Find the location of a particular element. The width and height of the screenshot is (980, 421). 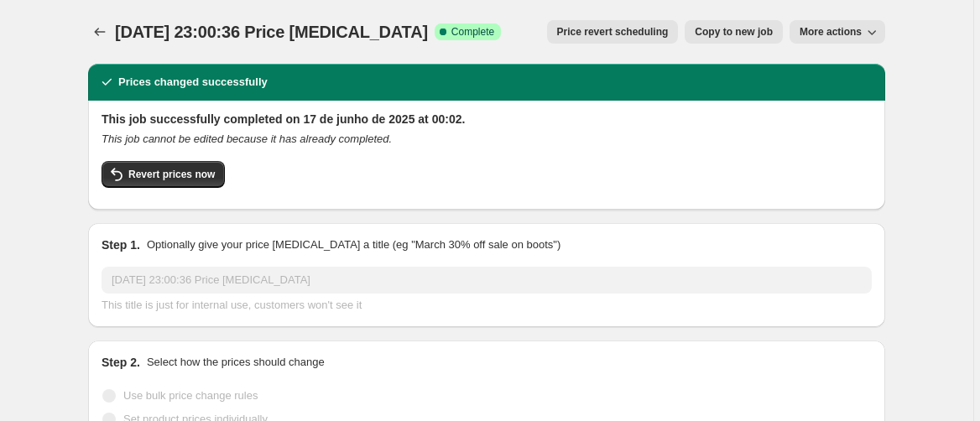

button: More actions is located at coordinates (838, 32).